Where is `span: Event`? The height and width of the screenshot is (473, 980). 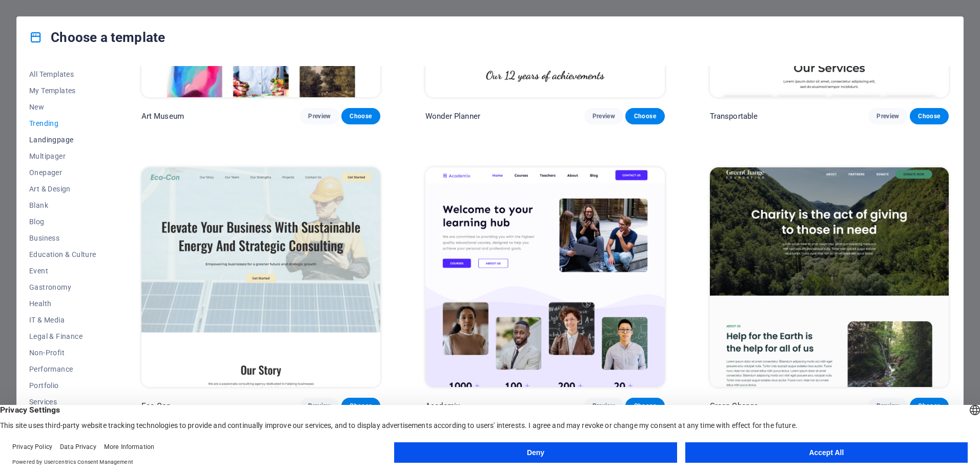
span: Event is located at coordinates (62, 271).